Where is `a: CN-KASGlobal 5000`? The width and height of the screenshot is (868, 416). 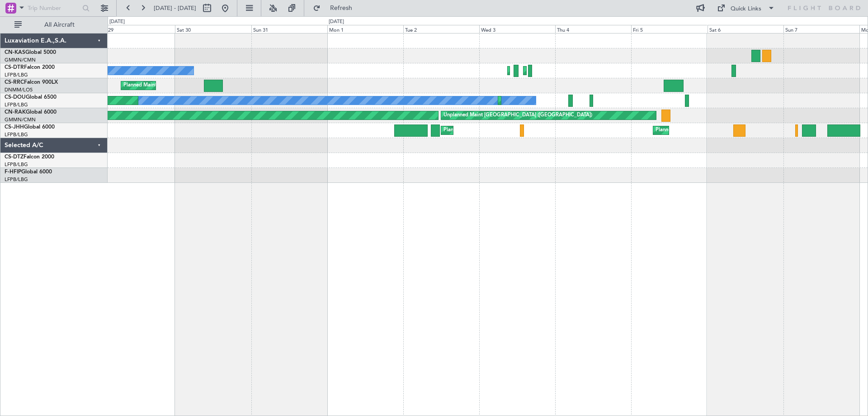 a: CN-KASGlobal 5000 is located at coordinates (31, 52).